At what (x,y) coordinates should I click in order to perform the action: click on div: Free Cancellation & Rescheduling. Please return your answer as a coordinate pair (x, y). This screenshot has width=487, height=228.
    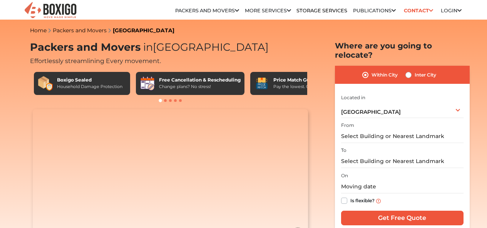
    Looking at the image, I should click on (200, 80).